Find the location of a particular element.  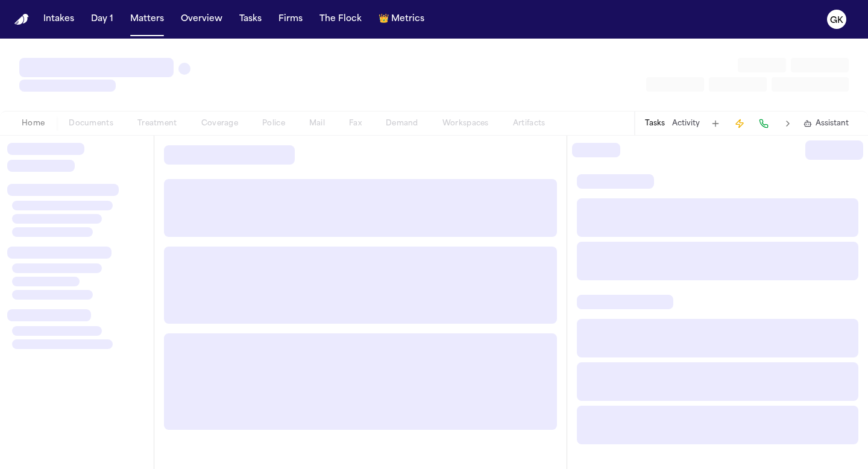

a: Matters is located at coordinates (147, 19).